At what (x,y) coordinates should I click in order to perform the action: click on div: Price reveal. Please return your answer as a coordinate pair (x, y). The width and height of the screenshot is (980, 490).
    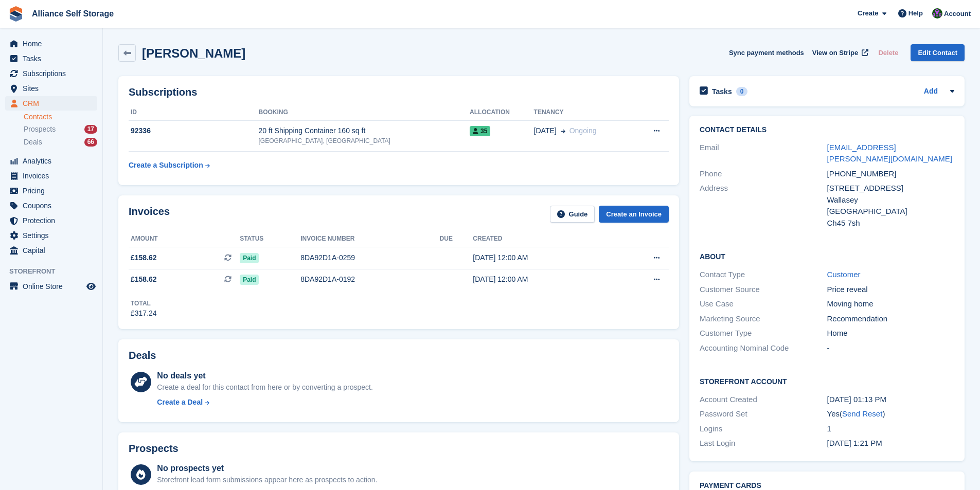
    Looking at the image, I should click on (890, 289).